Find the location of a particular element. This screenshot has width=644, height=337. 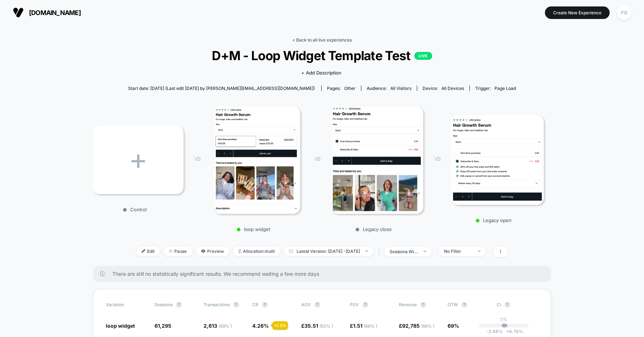

img: Legacy close main is located at coordinates (377, 160).